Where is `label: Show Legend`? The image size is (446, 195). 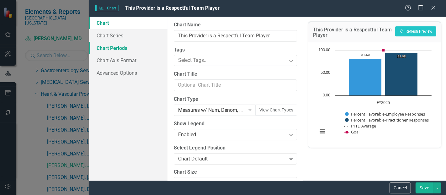
label: Show Legend is located at coordinates (235, 124).